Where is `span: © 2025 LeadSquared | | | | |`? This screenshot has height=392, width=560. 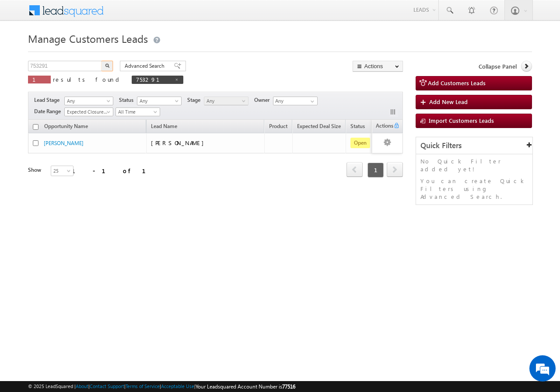
span: © 2025 LeadSquared | | | | | is located at coordinates (161, 386).